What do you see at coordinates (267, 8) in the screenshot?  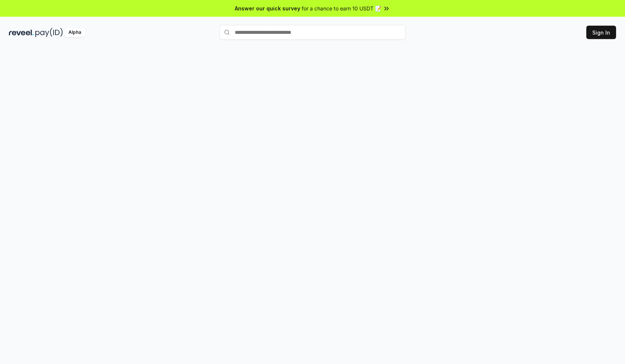 I see `span: Answer our quick survey` at bounding box center [267, 8].